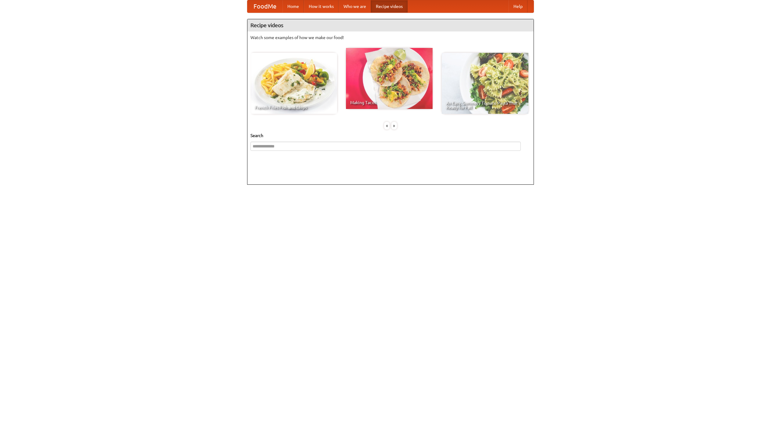 This screenshot has height=432, width=781. What do you see at coordinates (355, 6) in the screenshot?
I see `a: Who we are` at bounding box center [355, 6].